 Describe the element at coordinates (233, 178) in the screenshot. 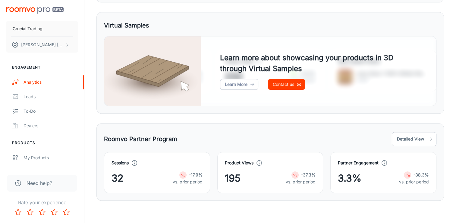

I see `span: 195` at that location.